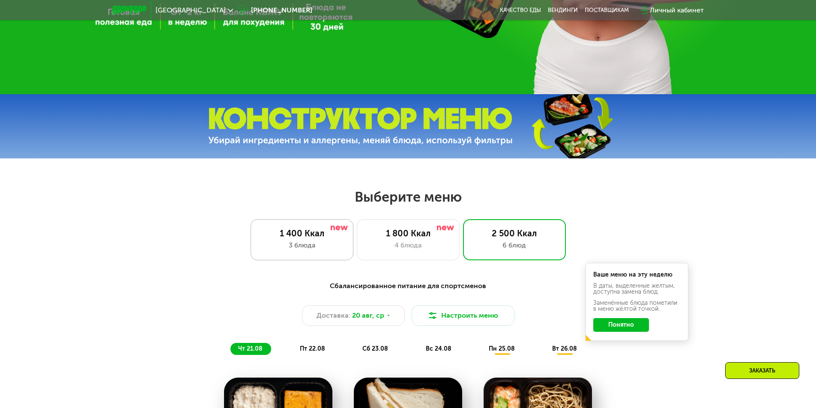 Image resolution: width=816 pixels, height=408 pixels. I want to click on div: Заменённые блюда пометили в меню жёлтой точкой., so click(637, 306).